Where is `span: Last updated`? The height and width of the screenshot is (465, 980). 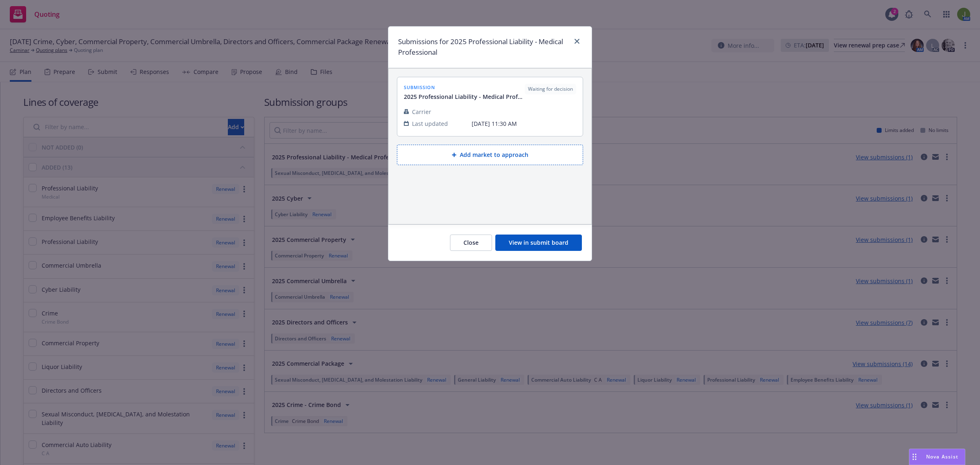 span: Last updated is located at coordinates (430, 123).